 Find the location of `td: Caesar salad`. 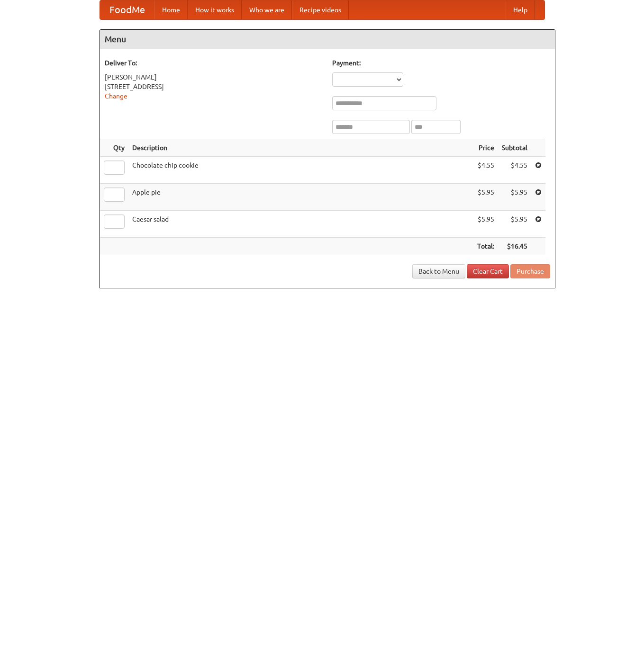

td: Caesar salad is located at coordinates (300, 224).